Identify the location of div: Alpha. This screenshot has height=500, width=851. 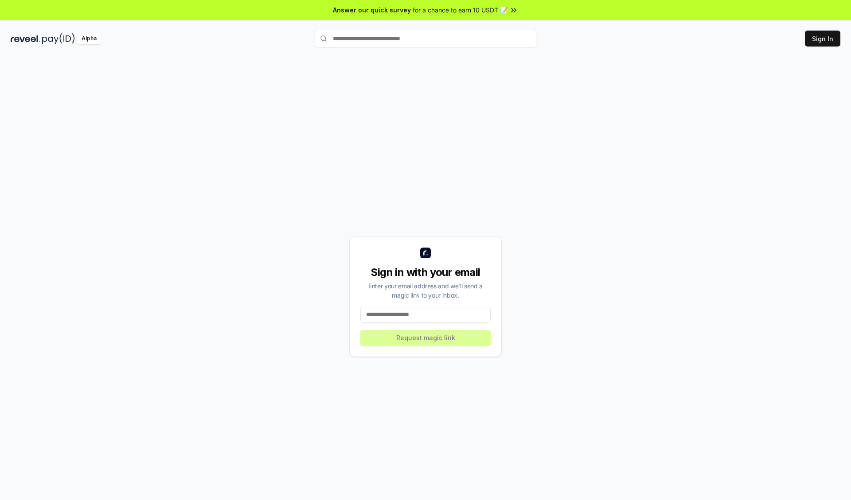
(89, 39).